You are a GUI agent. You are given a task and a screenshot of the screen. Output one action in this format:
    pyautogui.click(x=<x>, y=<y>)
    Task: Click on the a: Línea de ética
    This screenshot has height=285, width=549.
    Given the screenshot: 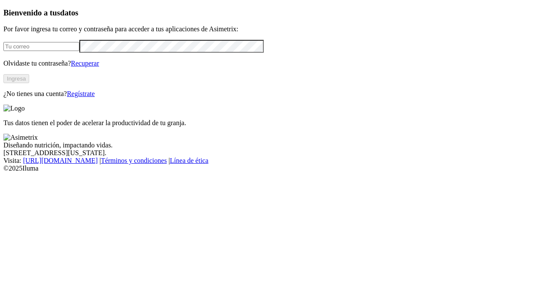 What is the action you would take?
    pyautogui.click(x=189, y=161)
    